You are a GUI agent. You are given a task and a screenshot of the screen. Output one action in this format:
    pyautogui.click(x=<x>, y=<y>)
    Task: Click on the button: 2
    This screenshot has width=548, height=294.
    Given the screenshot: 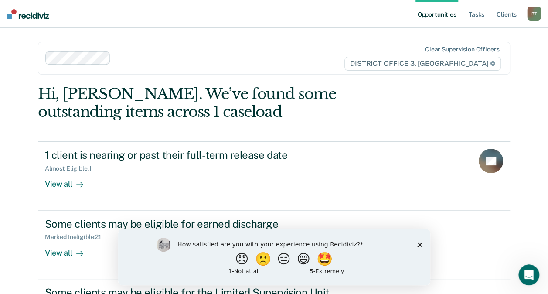 What is the action you would take?
    pyautogui.click(x=145, y=30)
    